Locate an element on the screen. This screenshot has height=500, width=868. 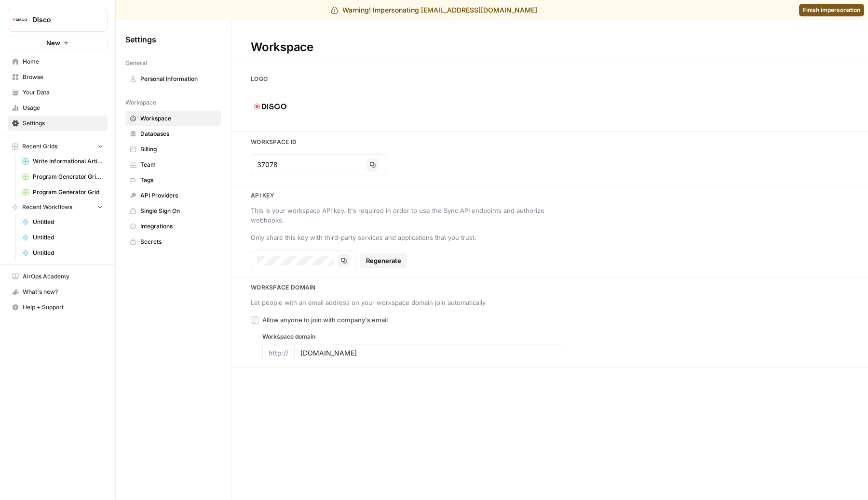
div: Let people with an email address on your workspace domain join automatically is located at coordinates (400, 302).